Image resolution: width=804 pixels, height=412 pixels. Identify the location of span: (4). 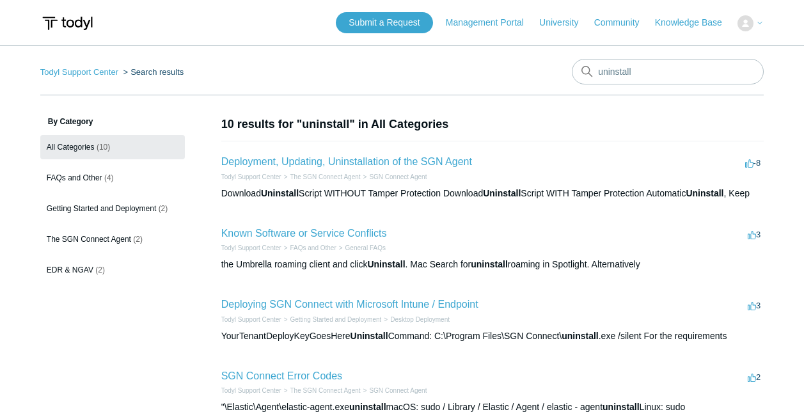
(109, 178).